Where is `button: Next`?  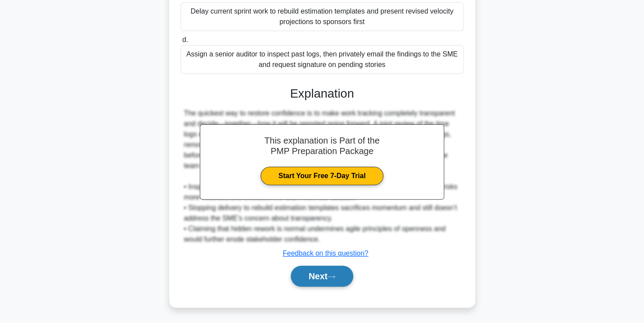 button: Next is located at coordinates (322, 276).